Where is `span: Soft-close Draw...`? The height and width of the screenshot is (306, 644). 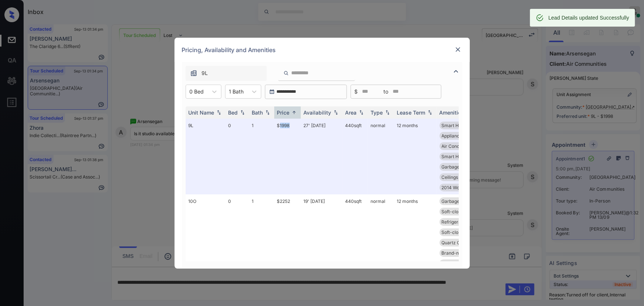 span: Soft-close Draw... is located at coordinates (460, 231).